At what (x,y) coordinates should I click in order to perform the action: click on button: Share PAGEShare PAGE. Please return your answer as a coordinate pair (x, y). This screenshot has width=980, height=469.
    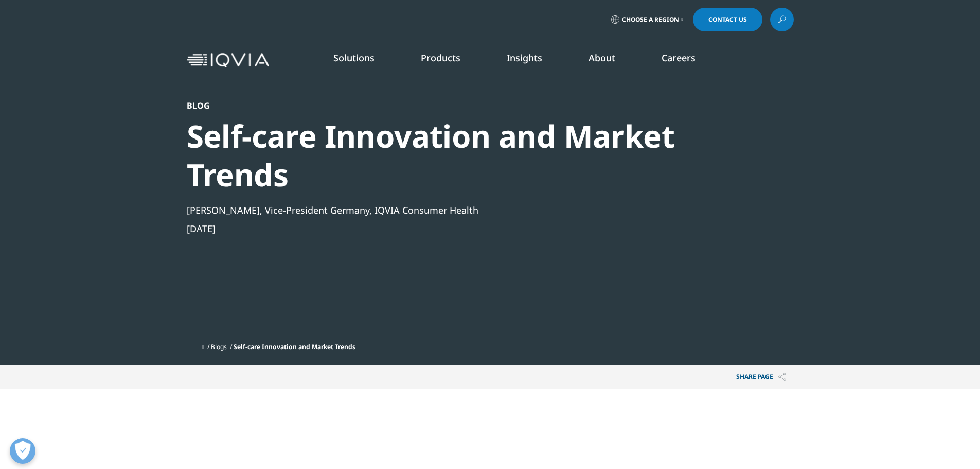
    Looking at the image, I should click on (761, 377).